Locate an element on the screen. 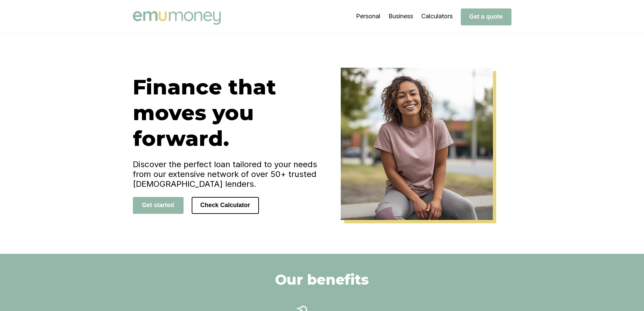 The width and height of the screenshot is (644, 311). h2: Our benefits is located at coordinates (322, 279).